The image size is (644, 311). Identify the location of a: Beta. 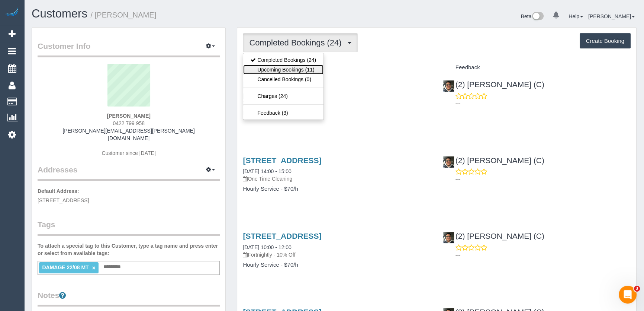
(532, 17).